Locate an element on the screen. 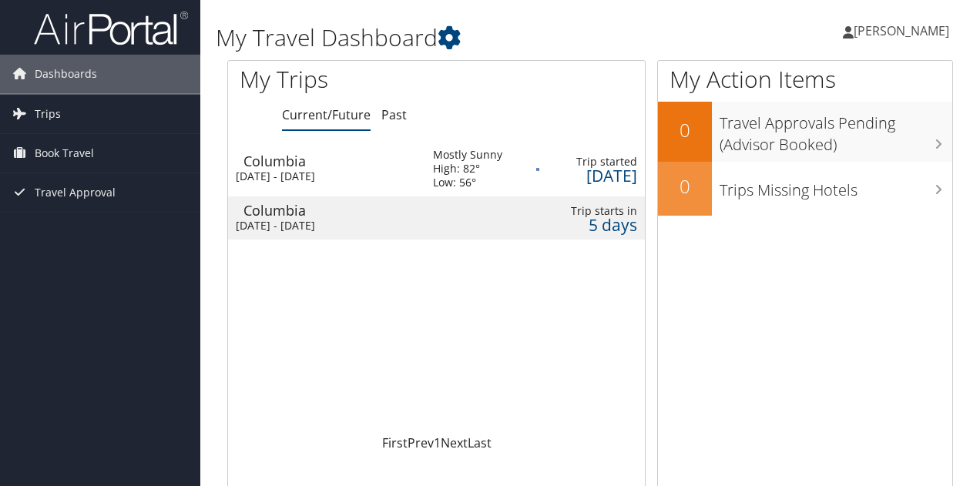 Image resolution: width=980 pixels, height=486 pixels. h3: Trips Missing Hotels is located at coordinates (836, 186).